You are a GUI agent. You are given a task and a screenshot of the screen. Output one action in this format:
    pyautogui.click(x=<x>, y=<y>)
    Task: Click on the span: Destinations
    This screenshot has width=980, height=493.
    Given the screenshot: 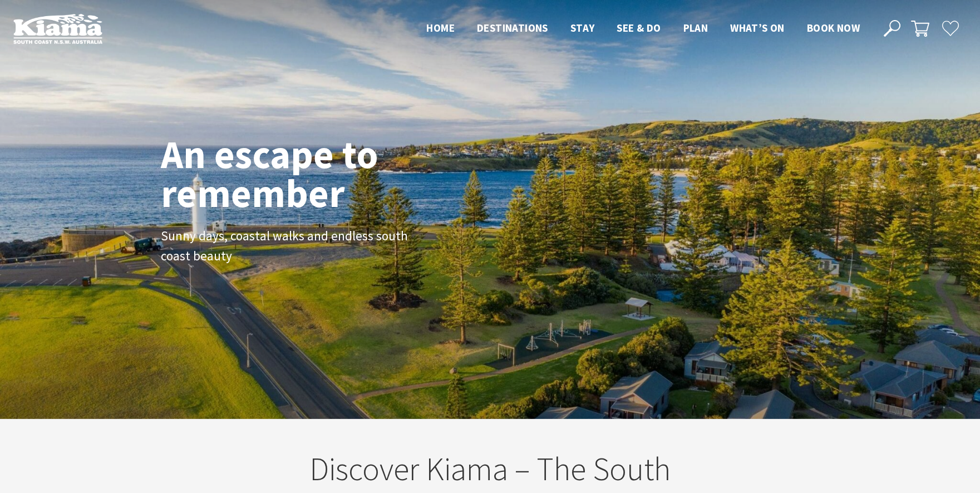 What is the action you would take?
    pyautogui.click(x=513, y=28)
    